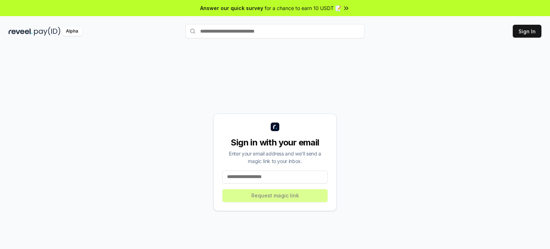 The image size is (550, 249). Describe the element at coordinates (275, 127) in the screenshot. I see `img: logo_small` at that location.